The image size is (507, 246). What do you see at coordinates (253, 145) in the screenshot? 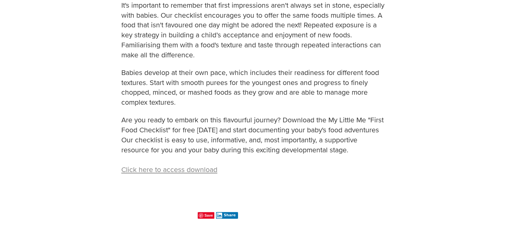
I see `p: Are you ready to embark on this flavourful journey? Download the My Little Me "First Food Checkli...` at bounding box center [253, 145].